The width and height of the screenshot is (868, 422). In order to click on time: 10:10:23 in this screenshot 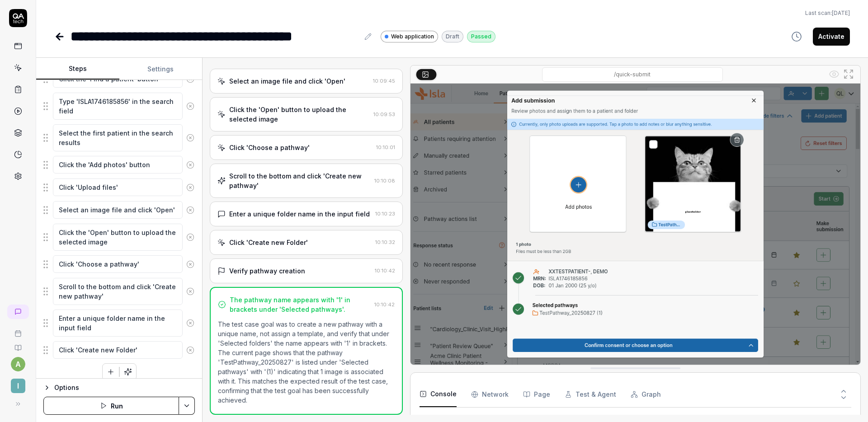, I will do `click(385, 214)`.